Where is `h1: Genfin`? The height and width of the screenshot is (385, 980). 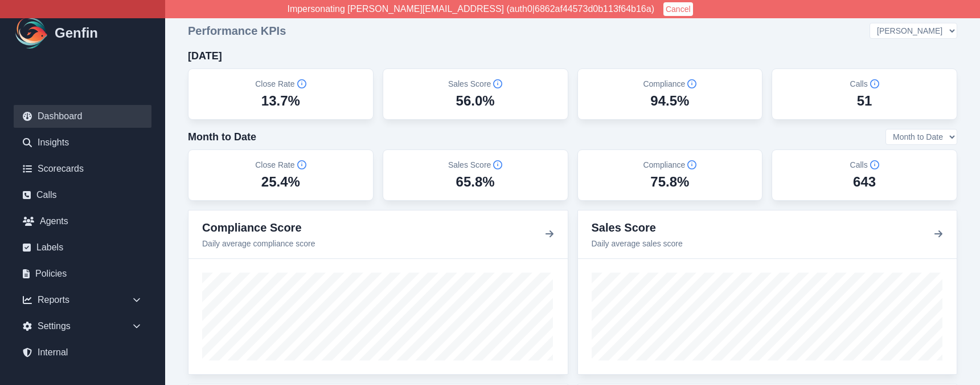
h1: Genfin is located at coordinates (77, 33).